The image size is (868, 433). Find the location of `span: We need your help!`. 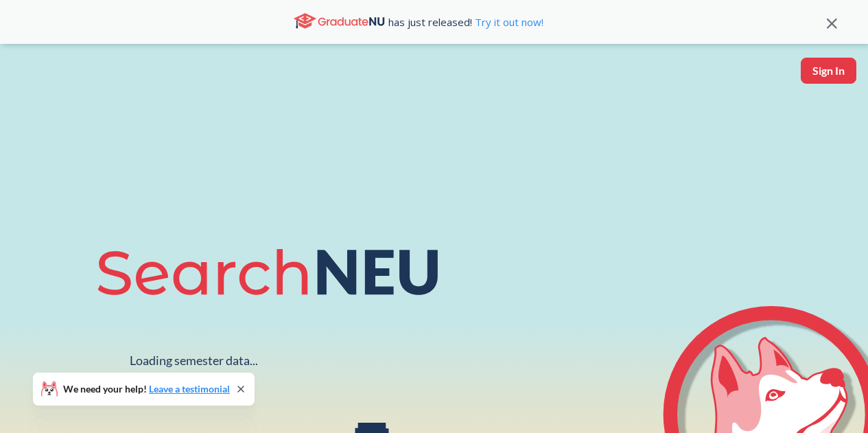

span: We need your help! is located at coordinates (146, 389).